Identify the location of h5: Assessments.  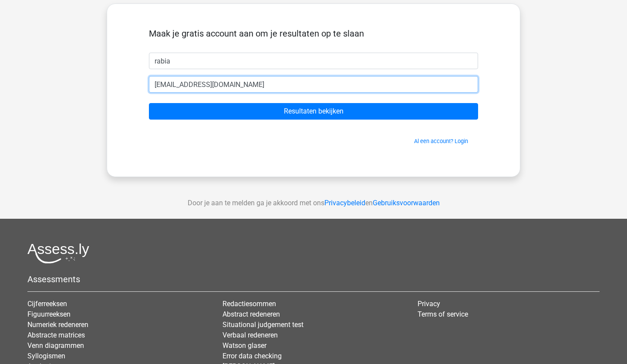
(313, 279).